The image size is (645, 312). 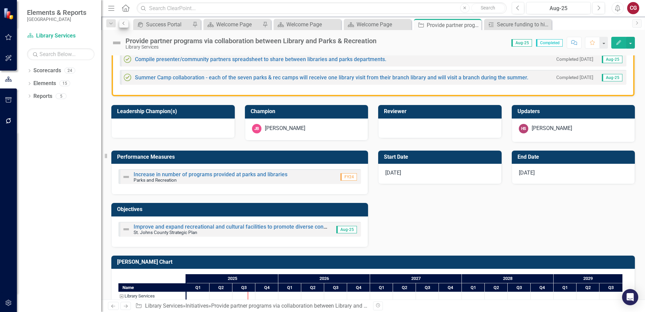 What do you see at coordinates (630, 297) in the screenshot?
I see `div: Open Intercom Messenger` at bounding box center [630, 297].